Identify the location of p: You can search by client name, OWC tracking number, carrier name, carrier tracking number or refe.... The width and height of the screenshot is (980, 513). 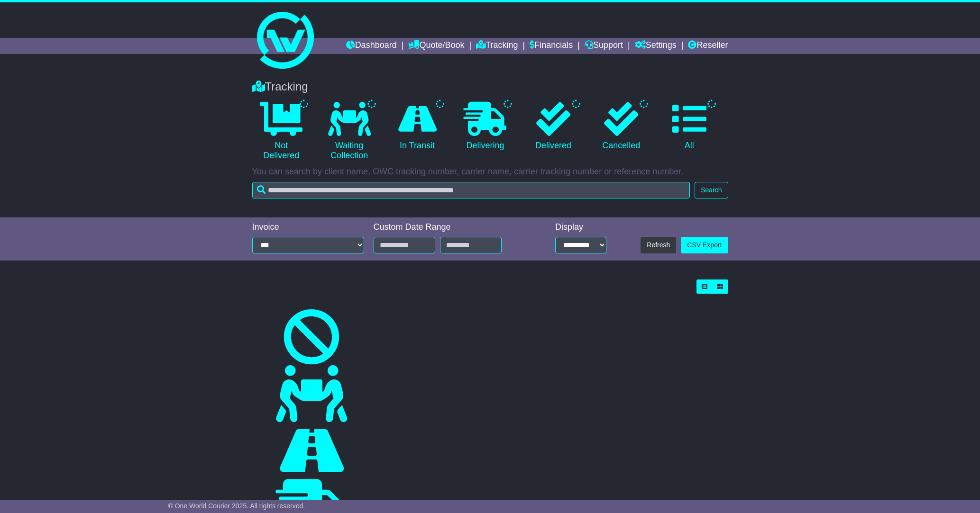
(490, 172).